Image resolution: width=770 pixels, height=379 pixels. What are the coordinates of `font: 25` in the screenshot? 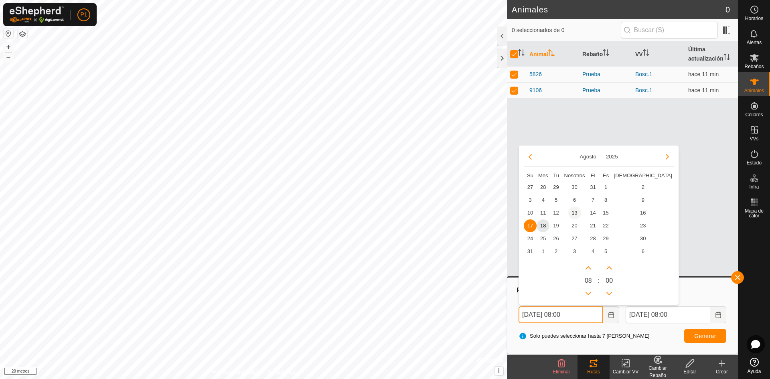 It's located at (543, 238).